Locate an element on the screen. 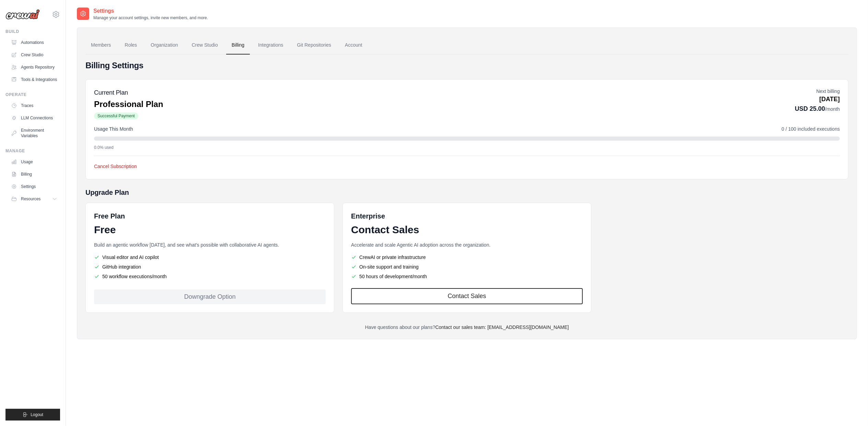  li: CrewAI or private infrastructure is located at coordinates (467, 257).